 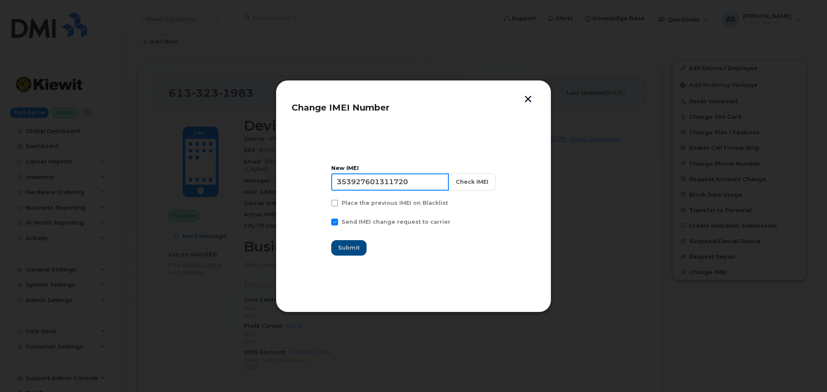 What do you see at coordinates (323, 202) in the screenshot?
I see `input: Place the previous IMEI on Blacklist` at bounding box center [323, 202].